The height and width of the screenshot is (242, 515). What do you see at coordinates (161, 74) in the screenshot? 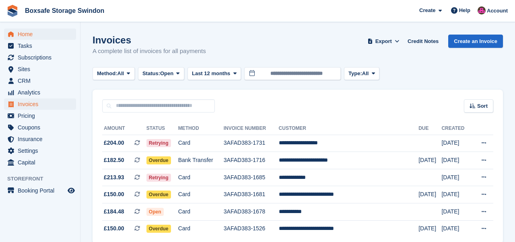
I see `button: Status: Open` at bounding box center [161, 74].